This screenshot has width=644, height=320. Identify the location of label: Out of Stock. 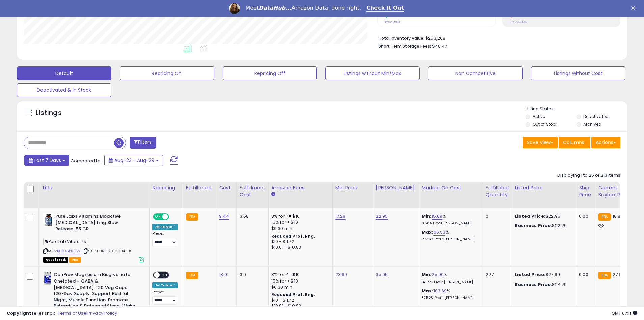
(545, 124).